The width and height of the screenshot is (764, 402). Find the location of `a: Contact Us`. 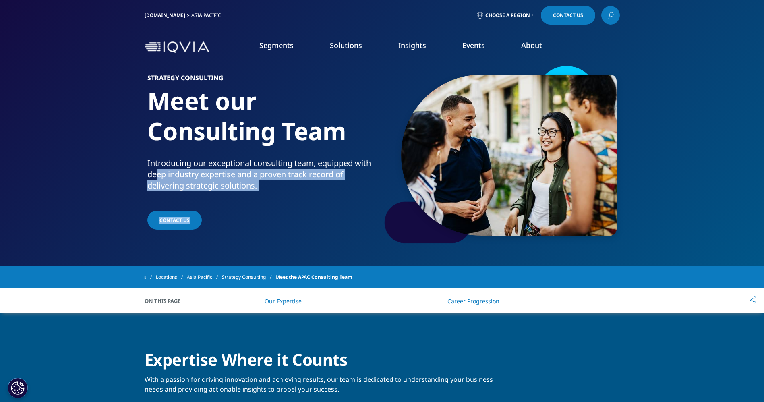

a: Contact Us is located at coordinates (568, 15).